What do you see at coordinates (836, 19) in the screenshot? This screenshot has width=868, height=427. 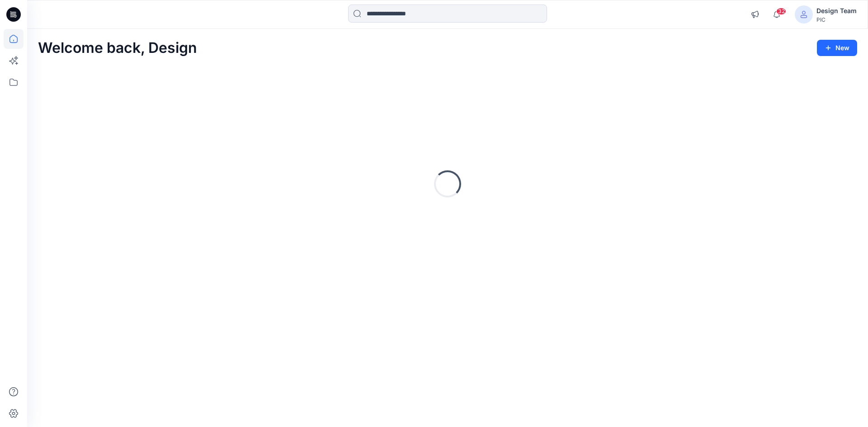 I see `div: PIC` at bounding box center [836, 19].